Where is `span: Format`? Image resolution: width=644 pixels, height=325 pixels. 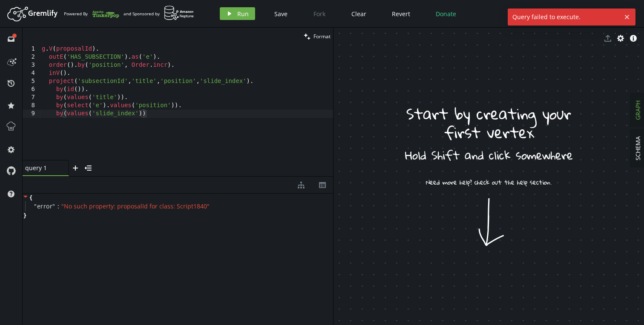 span: Format is located at coordinates (322, 36).